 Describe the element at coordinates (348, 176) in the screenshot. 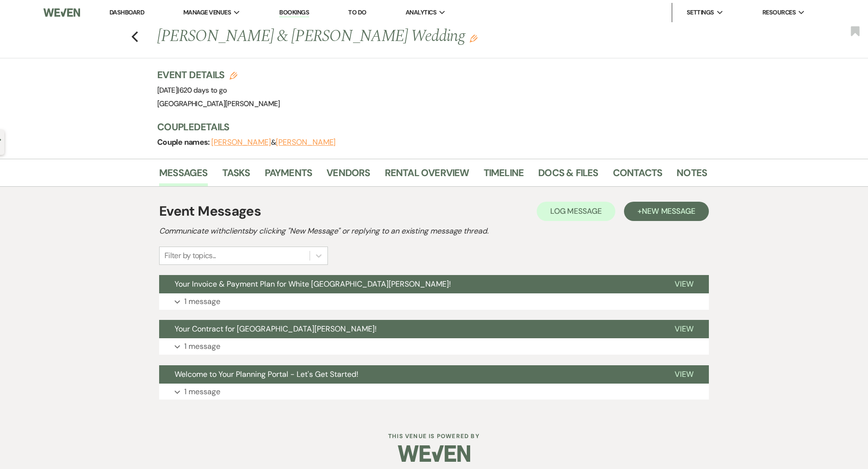

I see `a: Vendors` at that location.